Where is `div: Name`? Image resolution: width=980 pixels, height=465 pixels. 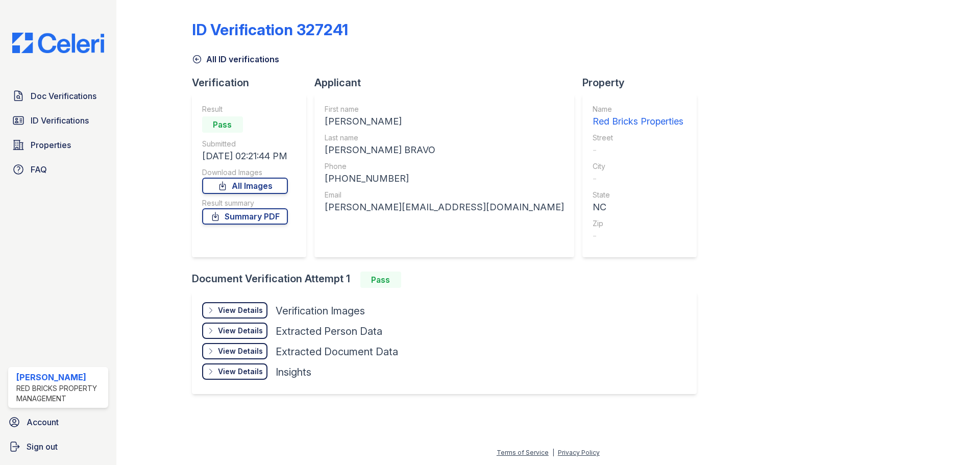
div: Name is located at coordinates (638, 109).